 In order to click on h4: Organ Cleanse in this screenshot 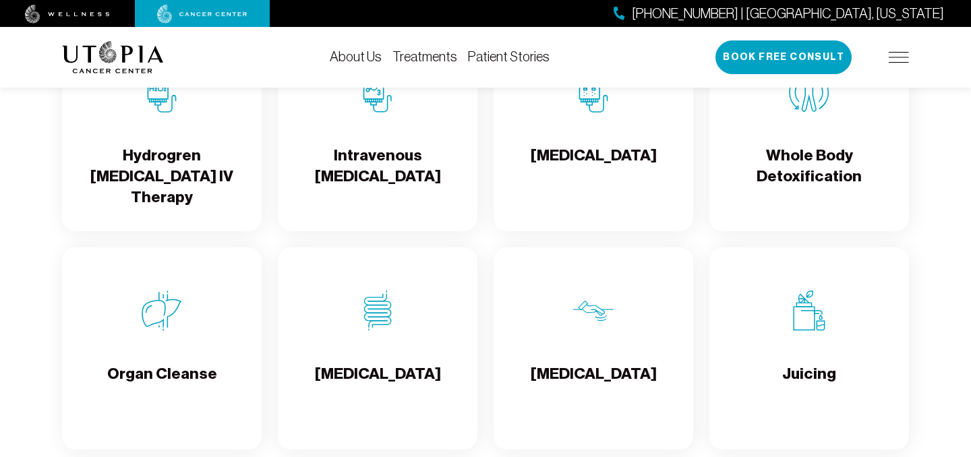, I will do `click(162, 385)`.